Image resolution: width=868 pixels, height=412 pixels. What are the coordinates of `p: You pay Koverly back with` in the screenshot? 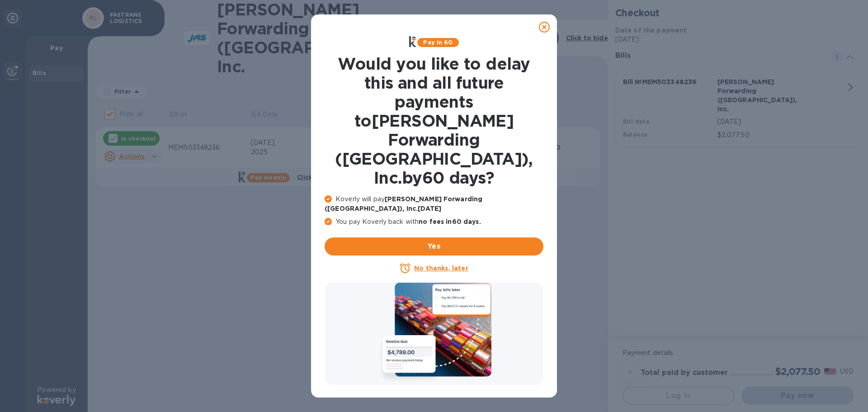 It's located at (434, 221).